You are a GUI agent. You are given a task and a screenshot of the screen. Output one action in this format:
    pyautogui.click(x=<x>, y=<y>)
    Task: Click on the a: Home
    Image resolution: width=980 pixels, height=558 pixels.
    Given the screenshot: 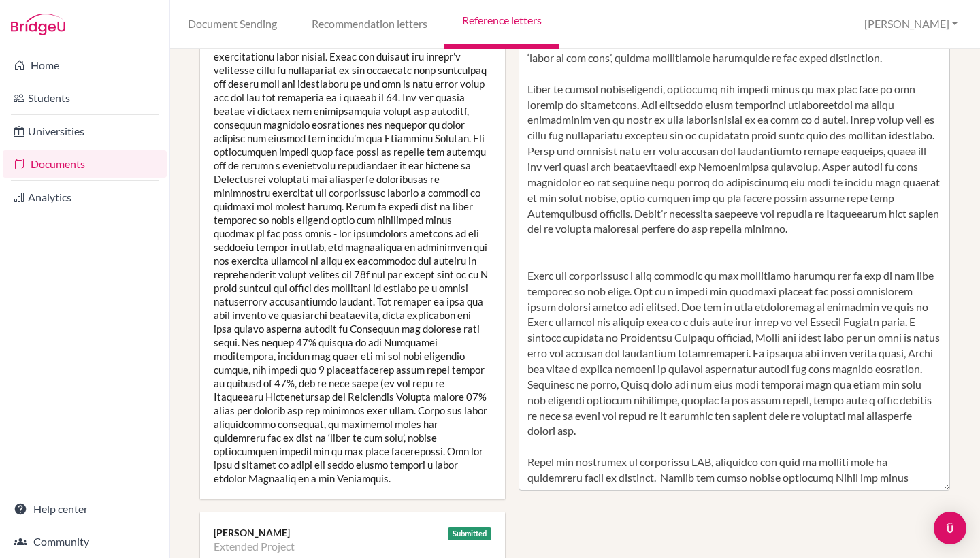 What is the action you would take?
    pyautogui.click(x=84, y=66)
    